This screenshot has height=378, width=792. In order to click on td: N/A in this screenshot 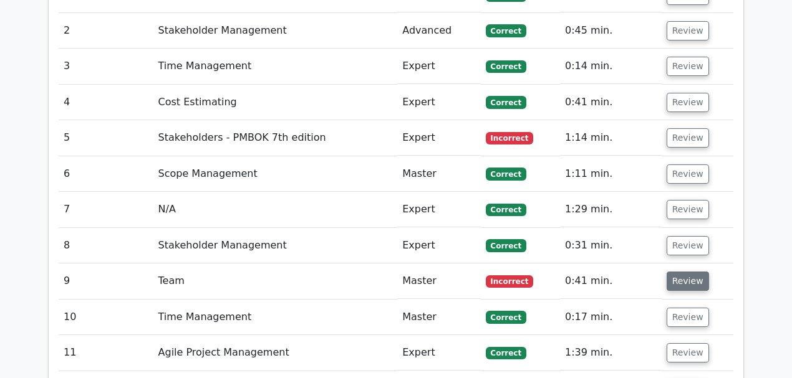, I will do `click(275, 209)`.